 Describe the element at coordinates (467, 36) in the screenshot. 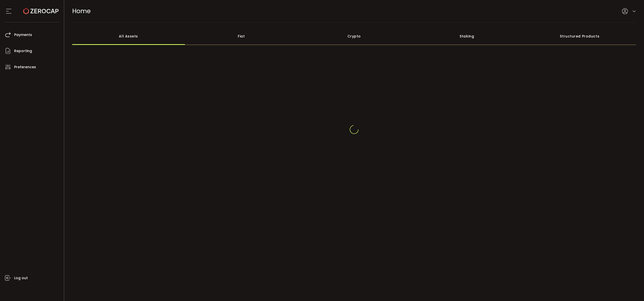

I see `div: Staking` at that location.